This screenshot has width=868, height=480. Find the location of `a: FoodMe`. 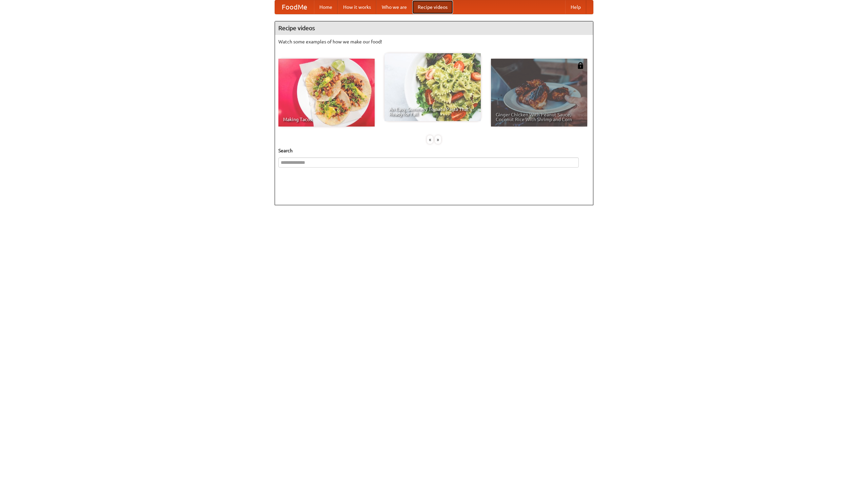

a: FoodMe is located at coordinates (294, 7).